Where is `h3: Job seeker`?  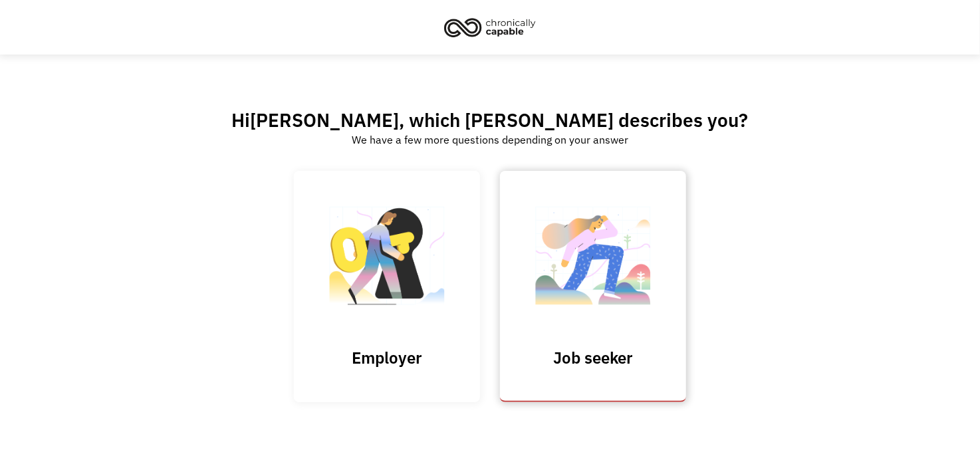 h3: Job seeker is located at coordinates (593, 358).